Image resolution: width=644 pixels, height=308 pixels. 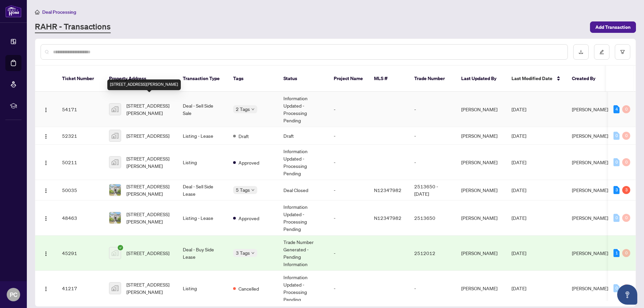 I want to click on th: Last Updated By, so click(x=481, y=79).